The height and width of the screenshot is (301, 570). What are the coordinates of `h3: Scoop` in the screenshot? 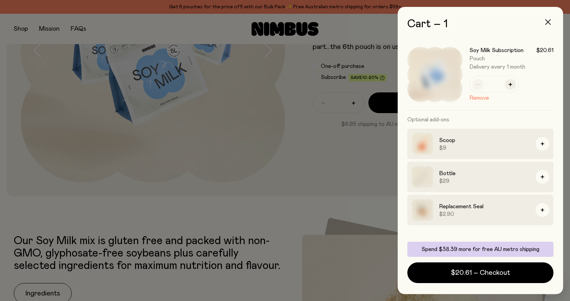 It's located at (485, 140).